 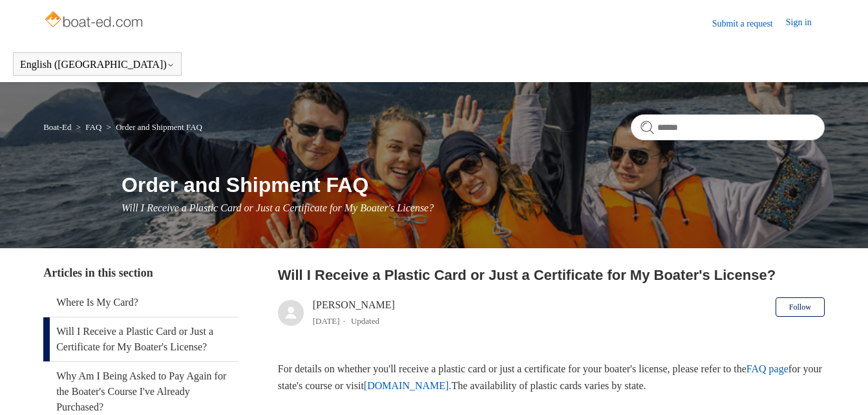 I want to click on h2: Will I Receive a Plastic Card or Just a Certificate for My Boater's License?, so click(x=551, y=275).